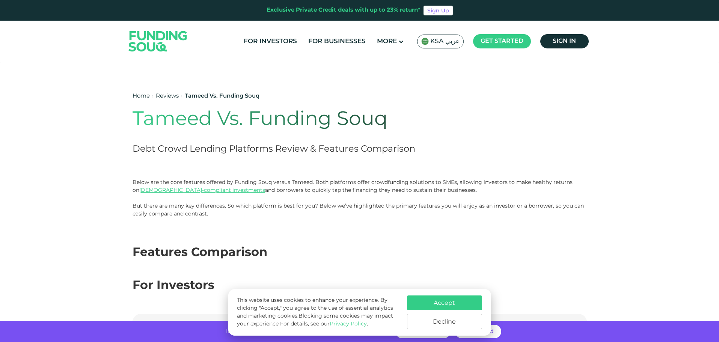  What do you see at coordinates (158, 41) in the screenshot?
I see `img: Logo` at bounding box center [158, 41].